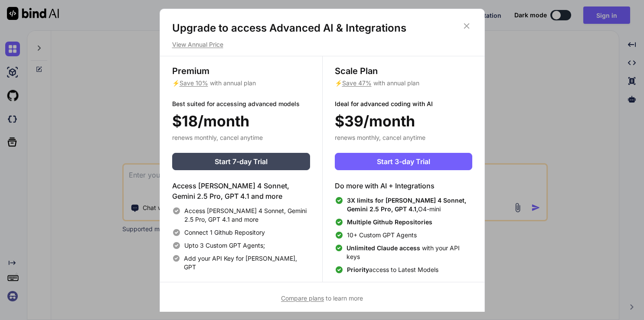 The image size is (644, 320). What do you see at coordinates (384, 248) in the screenshot?
I see `span: Unlimited Claude access` at bounding box center [384, 248].